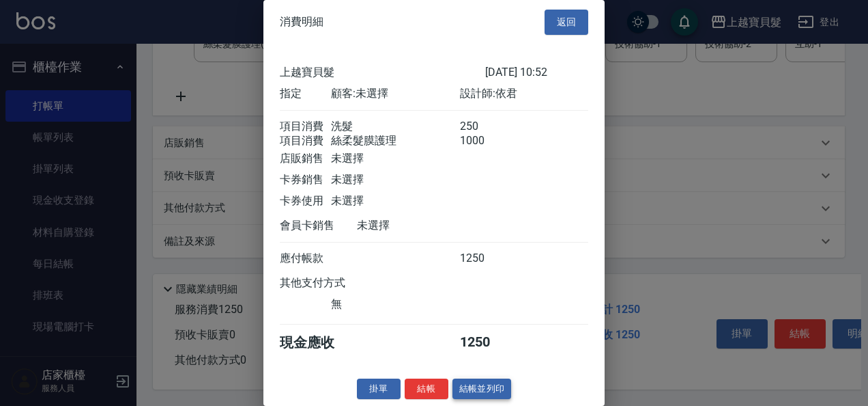 The width and height of the screenshot is (868, 406). Describe the element at coordinates (395, 304) in the screenshot. I see `div: 無` at that location.